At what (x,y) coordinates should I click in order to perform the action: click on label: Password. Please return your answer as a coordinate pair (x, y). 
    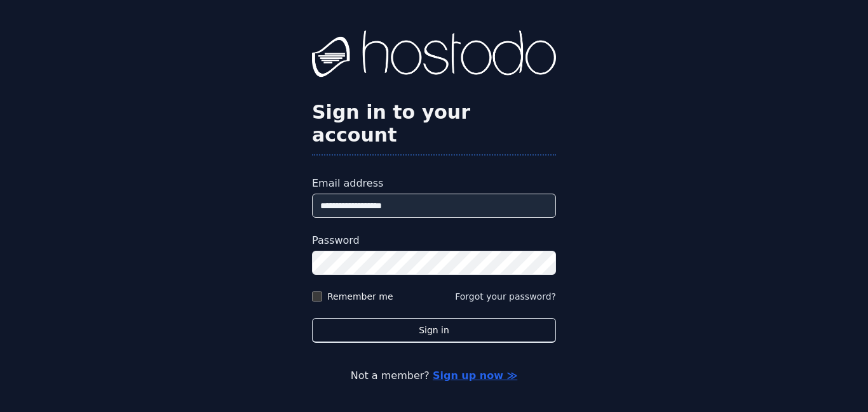
    Looking at the image, I should click on (434, 241).